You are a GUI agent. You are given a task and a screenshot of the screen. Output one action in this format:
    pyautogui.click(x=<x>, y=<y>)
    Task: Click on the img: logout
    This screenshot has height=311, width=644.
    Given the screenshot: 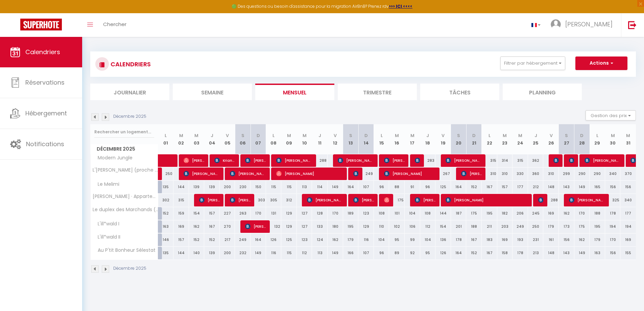 What is the action you would take?
    pyautogui.click(x=632, y=25)
    